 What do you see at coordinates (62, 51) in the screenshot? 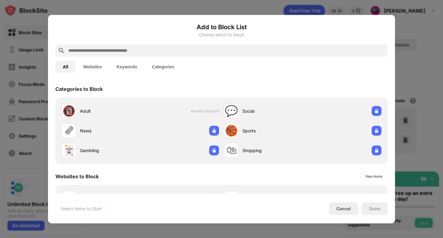
I see `img: search.svg` at bounding box center [62, 51].